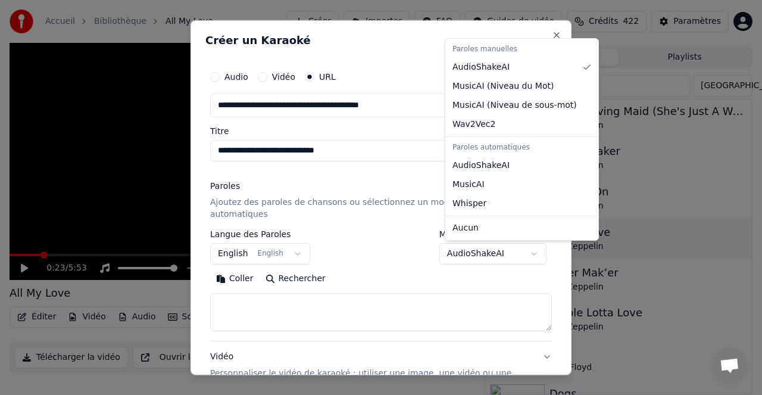 This screenshot has width=762, height=395. Describe the element at coordinates (503, 86) in the screenshot. I see `span: MusicAI ( Niveau du Mot )` at that location.